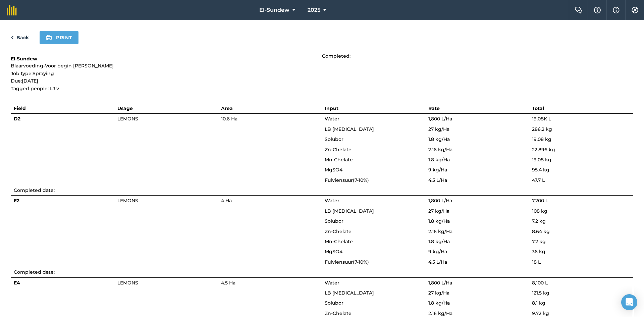  Describe the element at coordinates (581, 232) in the screenshot. I see `td: 8.64 kg` at that location.